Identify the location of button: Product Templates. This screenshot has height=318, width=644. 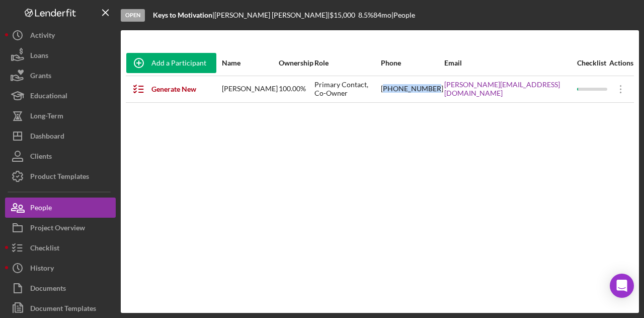
(60, 176).